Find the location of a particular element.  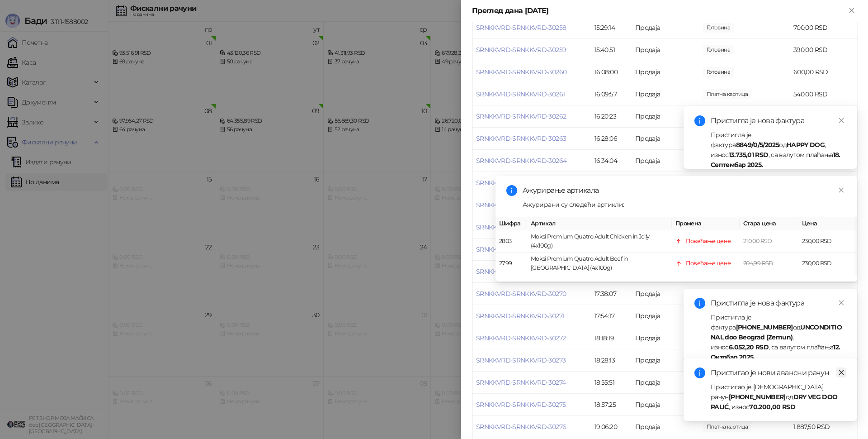

a: SRNKKVRD-SRNKKVRD-30264 is located at coordinates (521, 160).